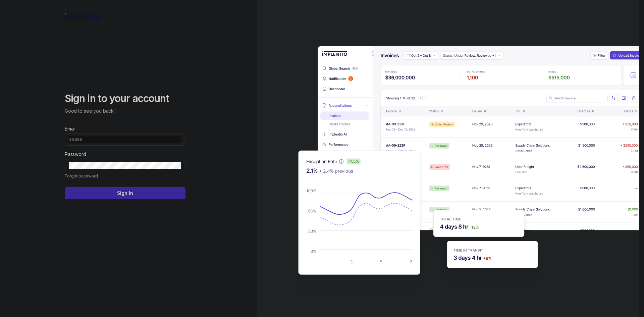 This screenshot has width=644, height=317. I want to click on p: Sign In, so click(125, 193).